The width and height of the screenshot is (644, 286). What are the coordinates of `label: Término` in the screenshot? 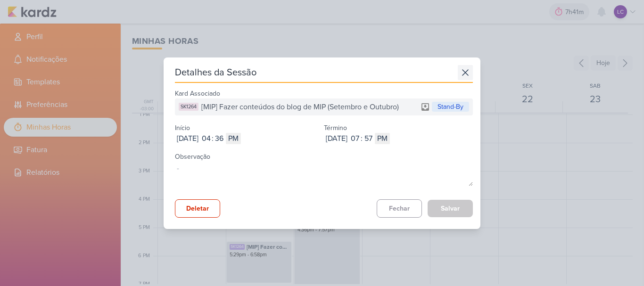 It's located at (335, 128).